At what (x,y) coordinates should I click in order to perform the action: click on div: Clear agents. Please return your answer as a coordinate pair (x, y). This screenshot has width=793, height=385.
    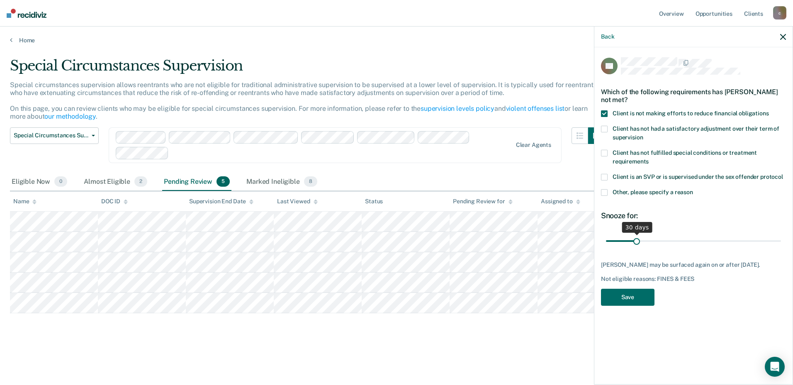
    Looking at the image, I should click on (533, 145).